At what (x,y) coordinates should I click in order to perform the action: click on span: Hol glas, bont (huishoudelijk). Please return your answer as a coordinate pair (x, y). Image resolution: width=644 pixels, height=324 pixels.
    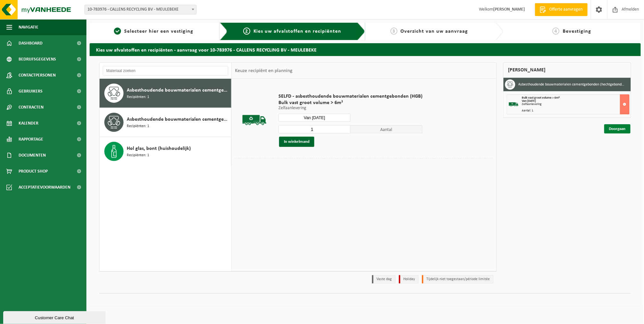
    Looking at the image, I should click on (159, 148).